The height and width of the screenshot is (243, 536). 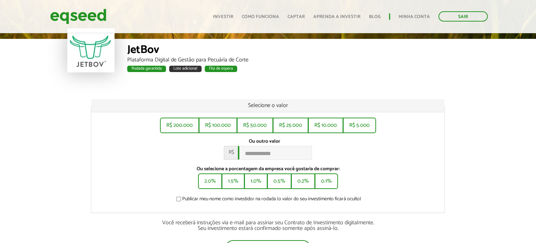 What do you see at coordinates (256, 181) in the screenshot?
I see `button: 1.0%` at bounding box center [256, 181].